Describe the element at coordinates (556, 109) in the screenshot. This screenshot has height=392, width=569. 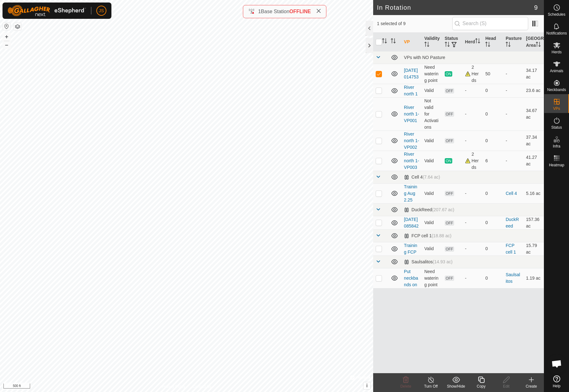
I see `span: VPs` at that location.